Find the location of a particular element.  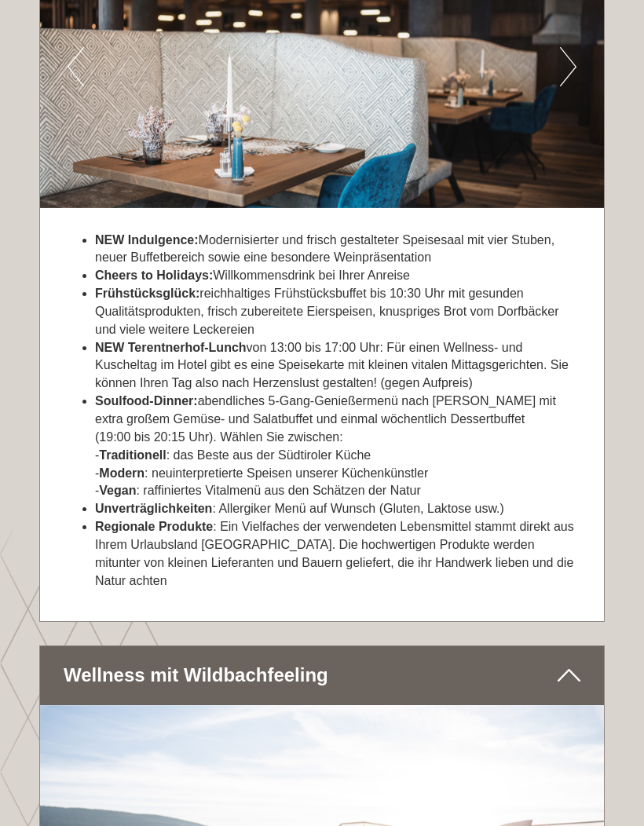

span: von 13:00 bis 17:00 Uhr: Für einen Wellness- und Kuscheltag im Hotel gibt es eine Speisekarte mit... is located at coordinates (331, 365).